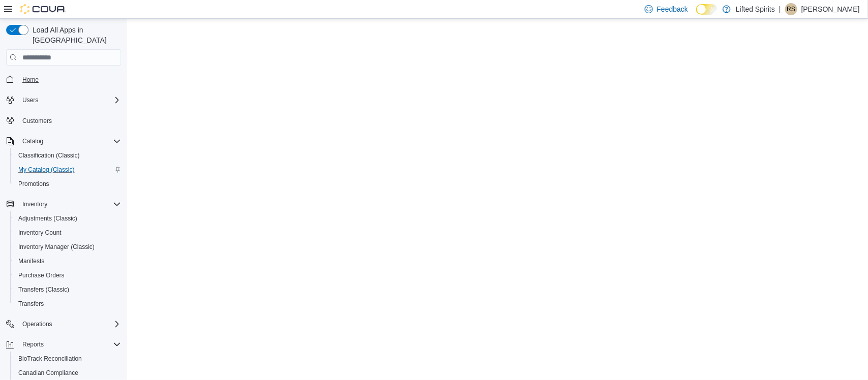 Image resolution: width=868 pixels, height=380 pixels. What do you see at coordinates (67, 219) in the screenshot?
I see `button: Adjustments (Classic)` at bounding box center [67, 219].